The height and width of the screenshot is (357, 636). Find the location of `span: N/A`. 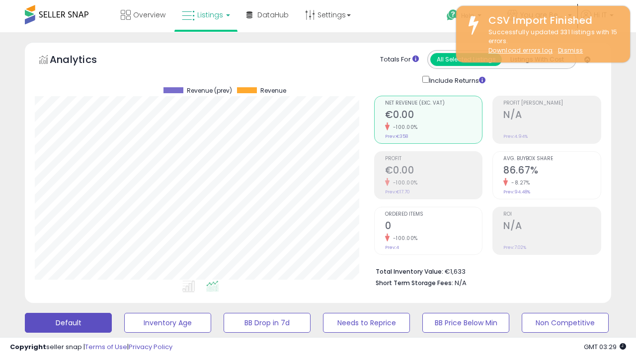

span: N/A is located at coordinates (460, 283).